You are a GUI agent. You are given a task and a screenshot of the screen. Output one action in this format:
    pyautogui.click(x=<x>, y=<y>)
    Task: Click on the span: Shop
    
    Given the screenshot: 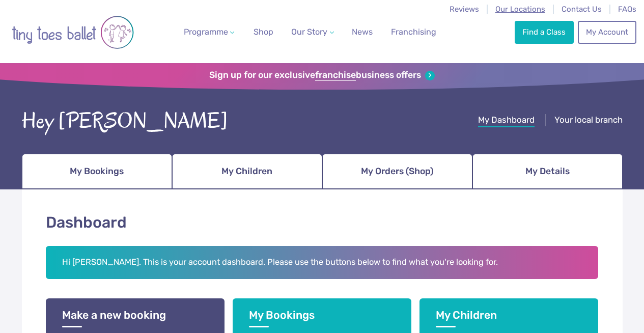 What is the action you would take?
    pyautogui.click(x=263, y=32)
    